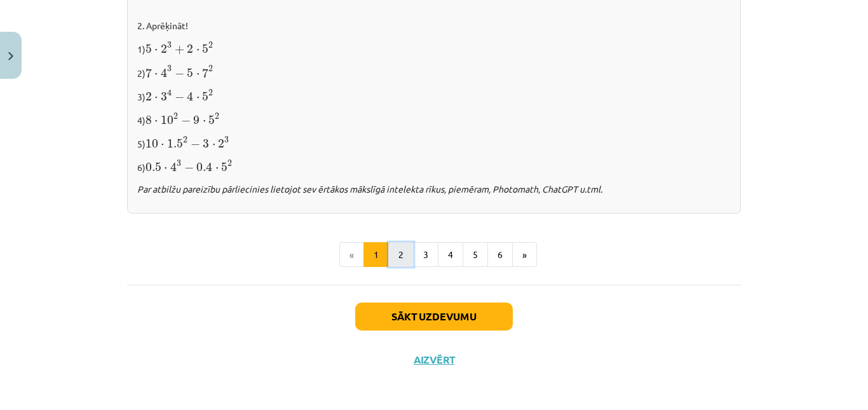 This screenshot has height=410, width=868. Describe the element at coordinates (401, 255) in the screenshot. I see `button: 2` at that location.